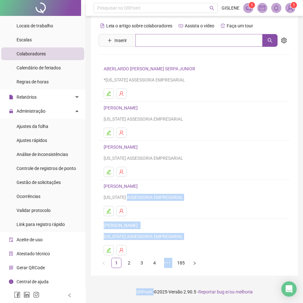 The image size is (303, 303). What do you see at coordinates (117, 263) in the screenshot?
I see `li: 1` at bounding box center [117, 263].